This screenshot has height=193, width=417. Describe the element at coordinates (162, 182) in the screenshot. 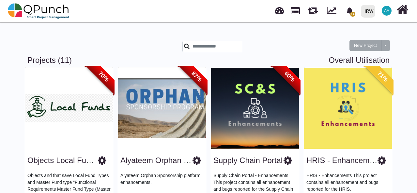

I see `p: Alyateem Orphan Sponsorship platform enhancements.` at that location.